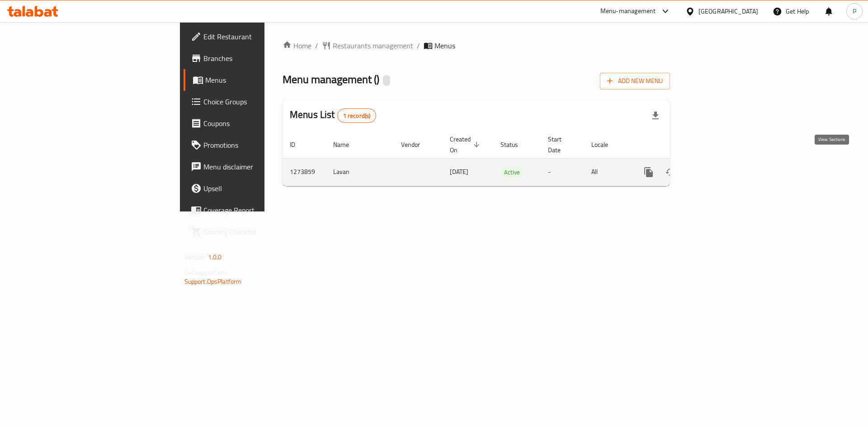  What do you see at coordinates (205, 273) in the screenshot?
I see `span: Get support on:` at bounding box center [205, 273].